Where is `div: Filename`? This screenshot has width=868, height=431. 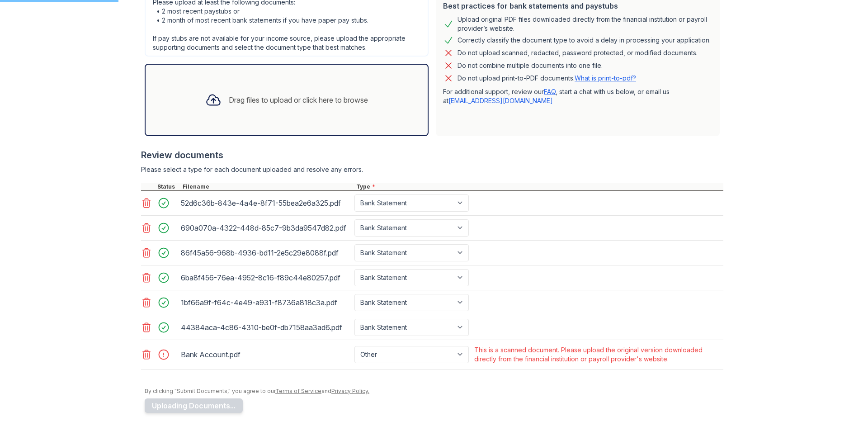
div: Filename is located at coordinates (268, 187).